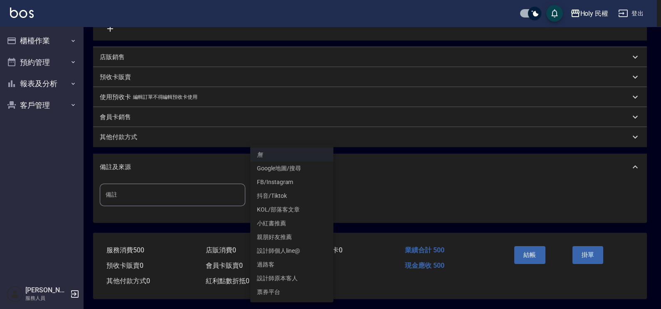 The height and width of the screenshot is (309, 661). I want to click on li: 設計師原本客人, so click(292, 278).